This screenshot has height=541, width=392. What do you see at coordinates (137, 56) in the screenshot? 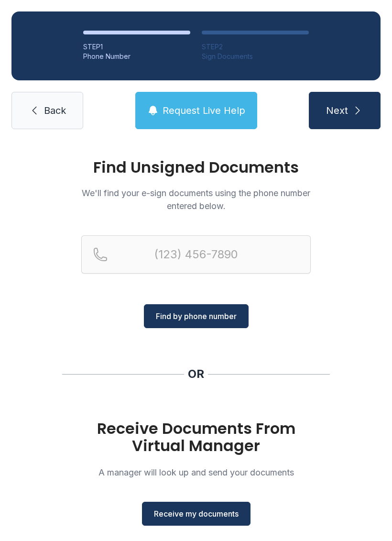
I see `div: Phone Number` at bounding box center [137, 56].